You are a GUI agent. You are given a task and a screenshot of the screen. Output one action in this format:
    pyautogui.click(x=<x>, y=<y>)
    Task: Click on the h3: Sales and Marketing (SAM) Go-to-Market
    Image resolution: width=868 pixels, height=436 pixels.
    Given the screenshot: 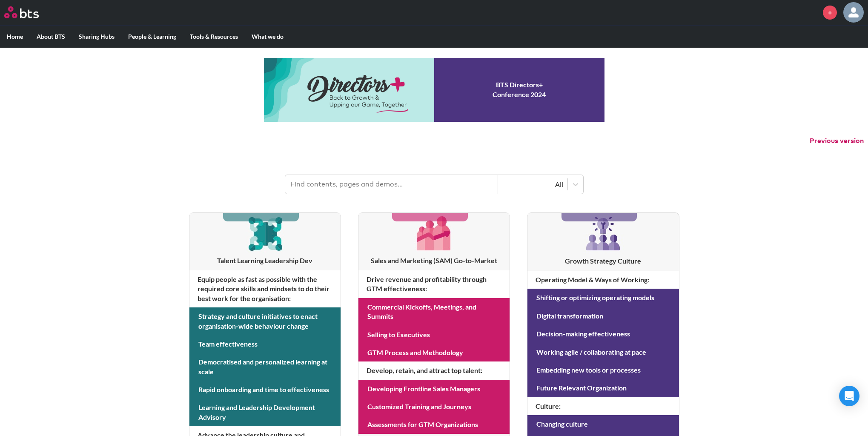 What is the action you would take?
    pyautogui.click(x=434, y=261)
    